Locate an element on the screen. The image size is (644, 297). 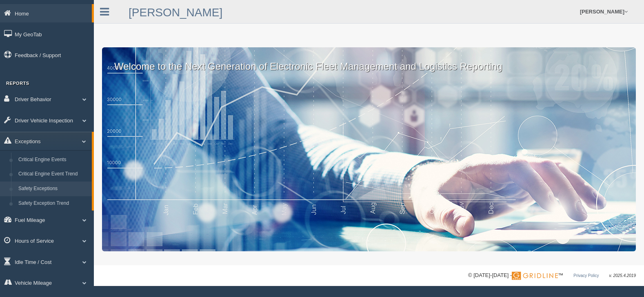
a: Safety Exceptions is located at coordinates (53, 189).